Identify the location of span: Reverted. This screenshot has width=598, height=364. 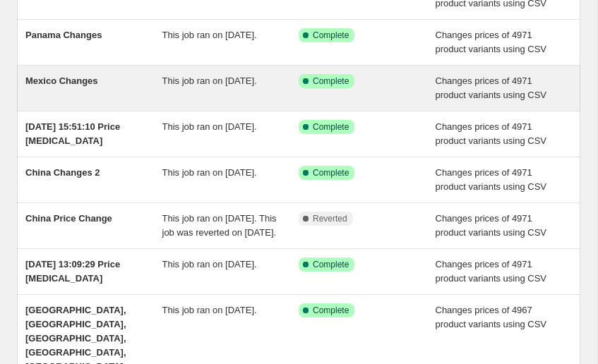
(330, 219).